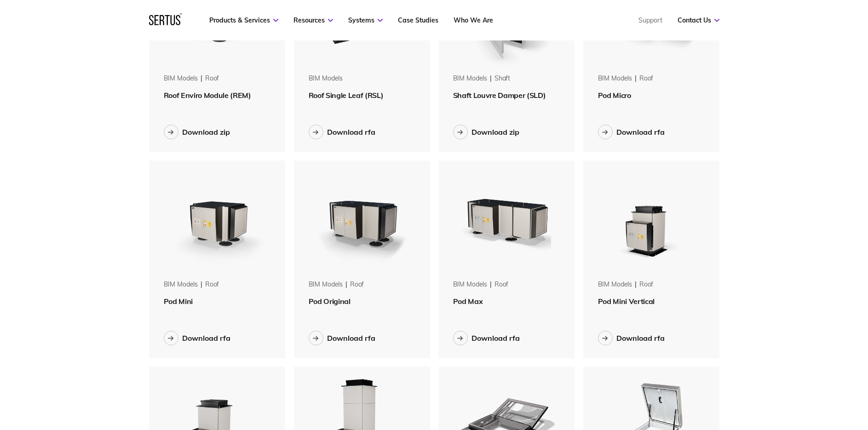 Image resolution: width=868 pixels, height=430 pixels. I want to click on a: Case Studies, so click(418, 20).